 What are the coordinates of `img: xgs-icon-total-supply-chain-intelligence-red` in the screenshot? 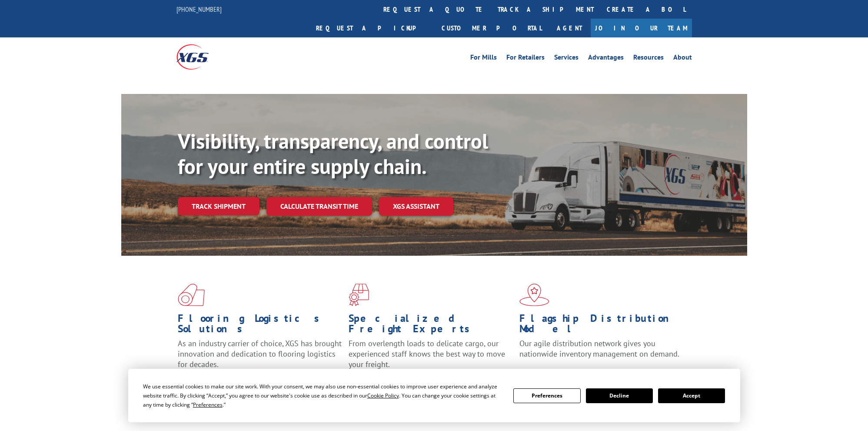 It's located at (191, 295).